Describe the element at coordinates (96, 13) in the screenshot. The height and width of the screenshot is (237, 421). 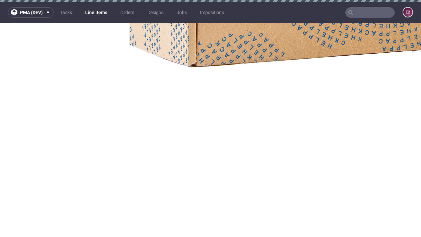
I see `a: Line Items` at that location.